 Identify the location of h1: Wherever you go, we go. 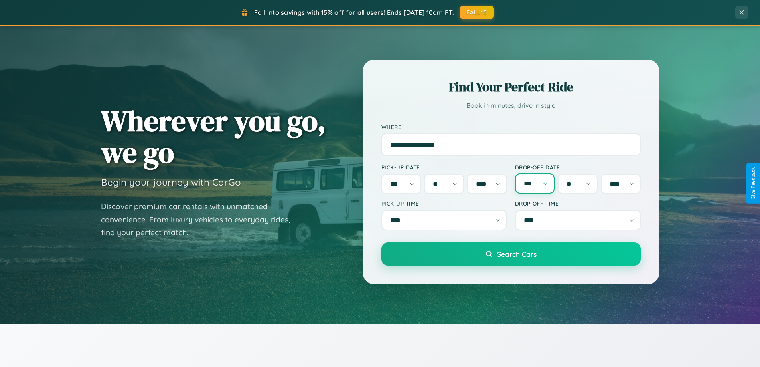
(214, 136).